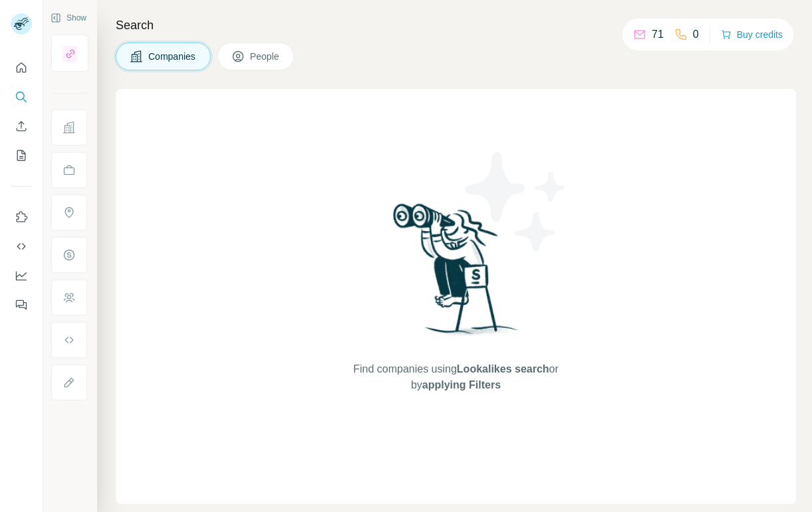 This screenshot has height=512, width=812. What do you see at coordinates (461, 385) in the screenshot?
I see `span: applying Filters` at bounding box center [461, 385].